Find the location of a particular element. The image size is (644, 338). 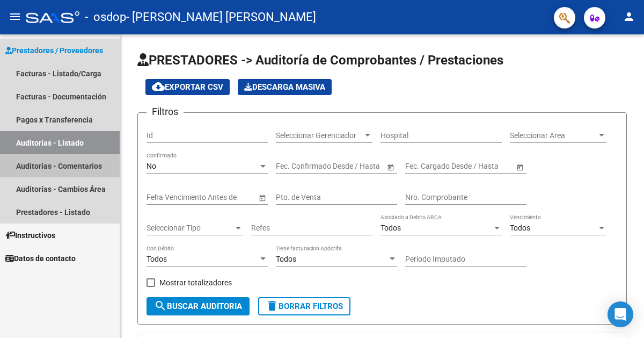

span: Seleccionar Tipo is located at coordinates (190, 228).